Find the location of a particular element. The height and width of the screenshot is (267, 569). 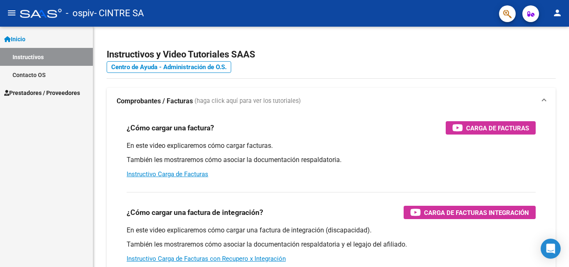

mat-icon: person is located at coordinates (557, 13).